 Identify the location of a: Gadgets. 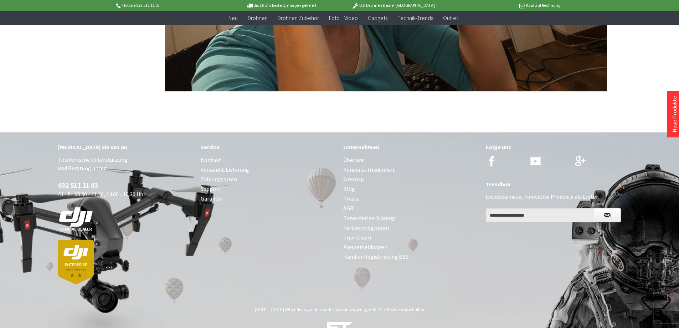
(377, 18).